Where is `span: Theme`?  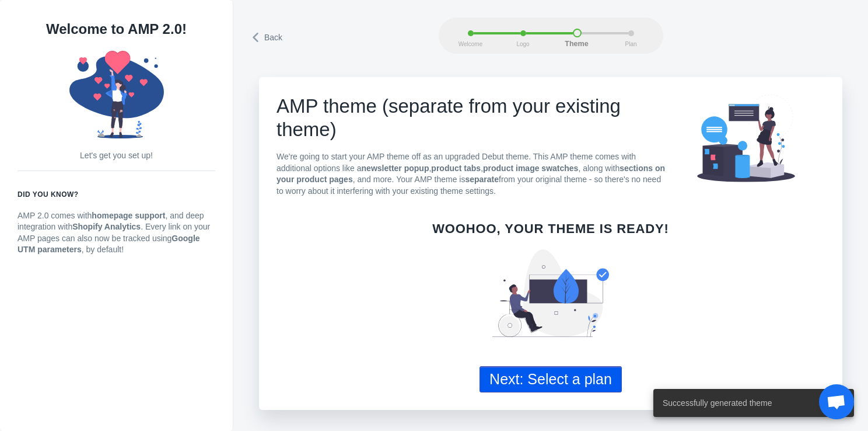 span: Theme is located at coordinates (577, 44).